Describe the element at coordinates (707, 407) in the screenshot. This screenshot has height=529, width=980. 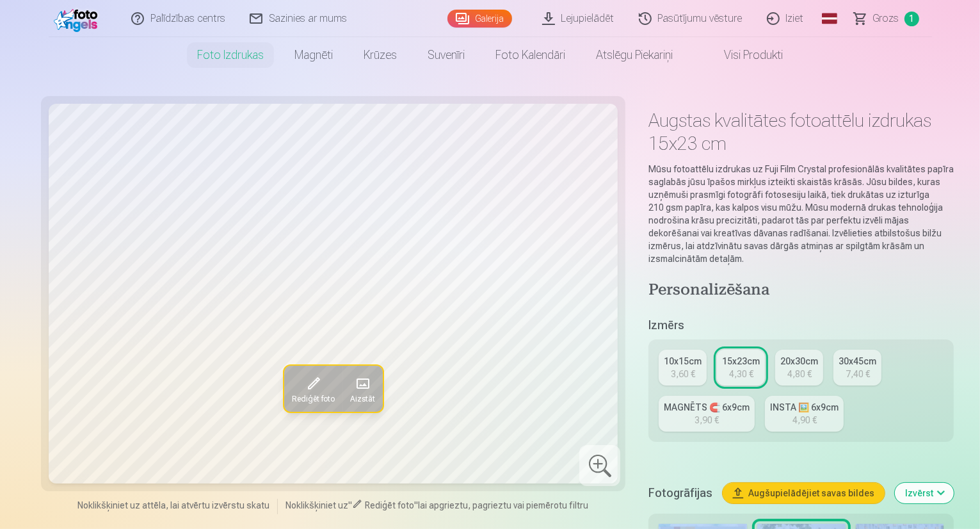
I see `div: MAGNĒTS 🧲 6x9cm` at that location.